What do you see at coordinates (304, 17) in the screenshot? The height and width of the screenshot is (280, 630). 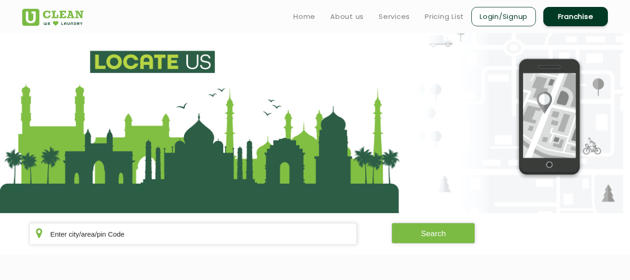 I see `a: Home` at bounding box center [304, 17].